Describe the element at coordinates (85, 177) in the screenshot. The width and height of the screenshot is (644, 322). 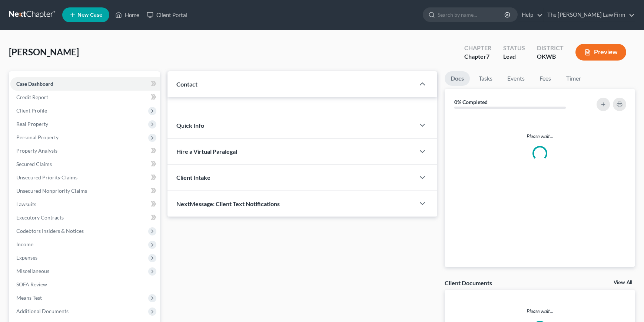
I see `a: Unsecured Priority Claims` at that location.